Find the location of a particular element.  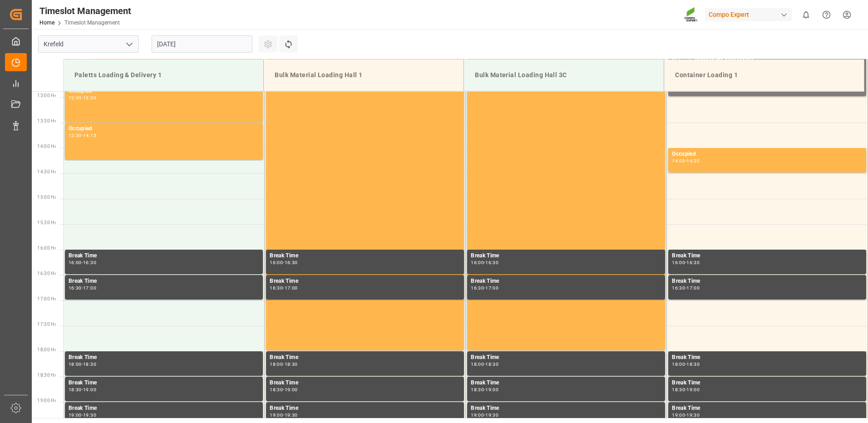

div: 14:15 is located at coordinates (90, 135).